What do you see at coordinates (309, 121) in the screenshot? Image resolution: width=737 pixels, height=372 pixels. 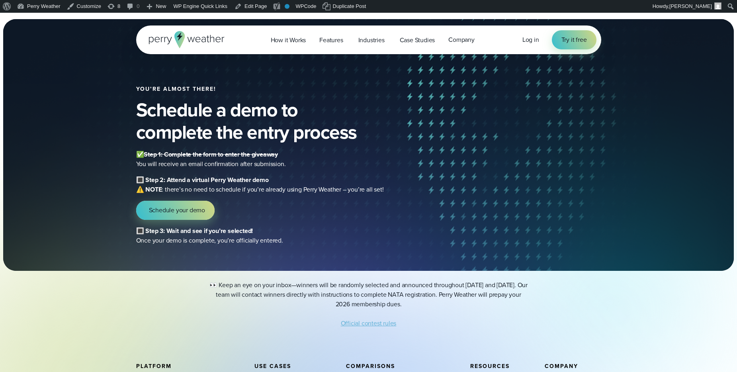 I see `h2: Schedule a demo to complete the entry process` at bounding box center [309, 121].